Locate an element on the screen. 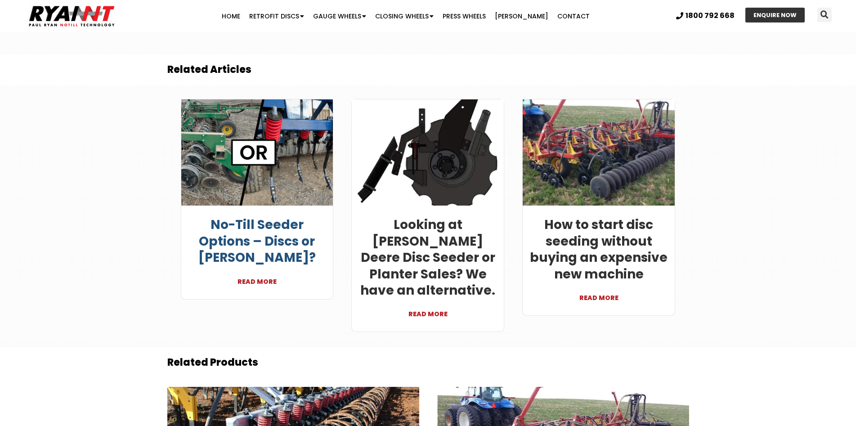 The height and width of the screenshot is (426, 856). nav: Menu is located at coordinates (406, 16).